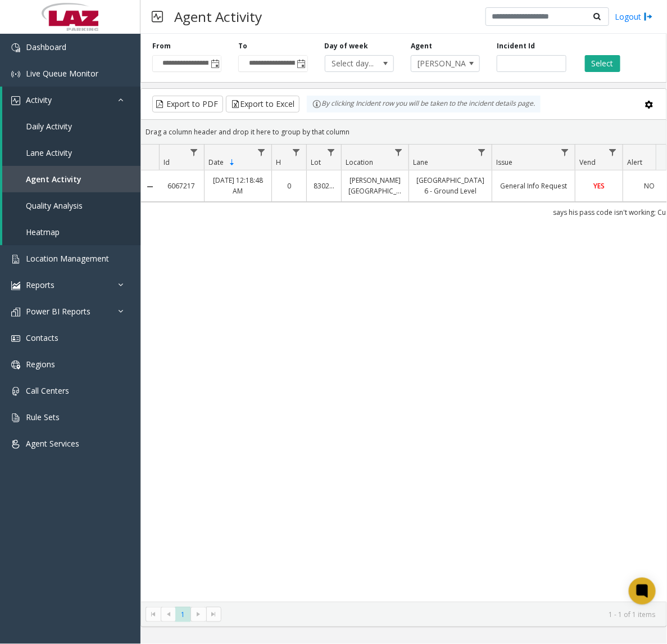 The width and height of the screenshot is (667, 644). I want to click on span: Agent Activity, so click(54, 179).